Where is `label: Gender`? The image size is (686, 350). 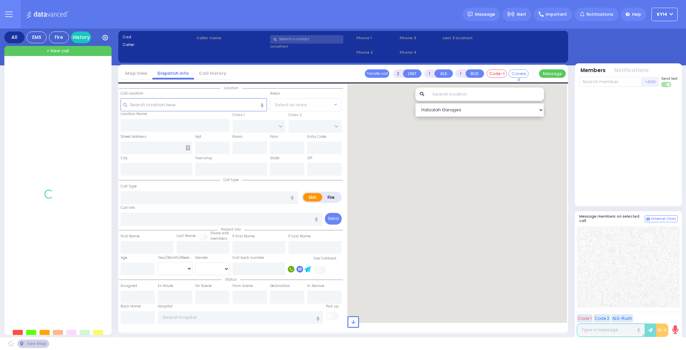 label: Gender is located at coordinates (202, 258).